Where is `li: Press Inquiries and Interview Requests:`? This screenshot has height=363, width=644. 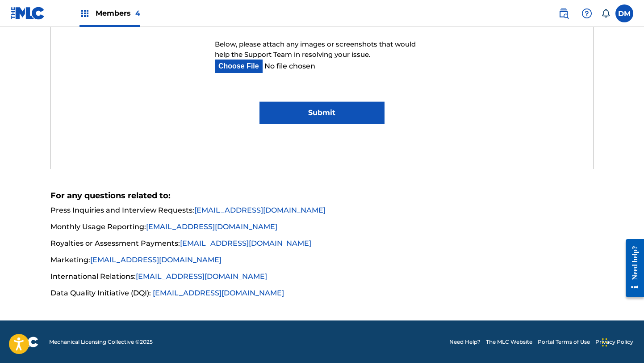 li: Press Inquiries and Interview Requests: is located at coordinates (322, 213).